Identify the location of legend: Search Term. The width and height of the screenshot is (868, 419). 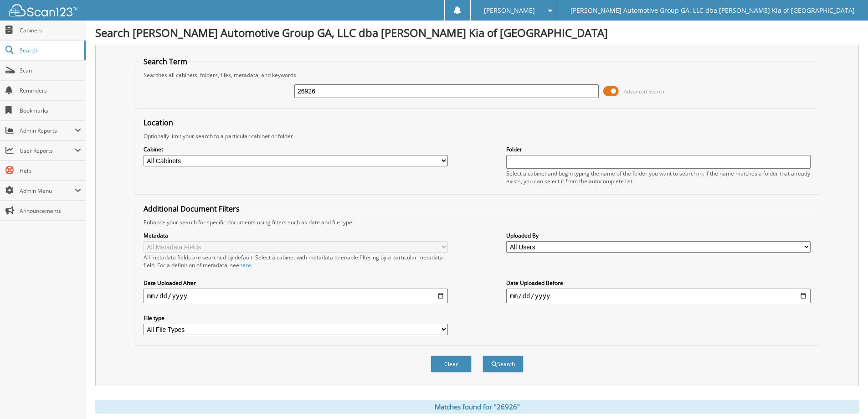
(165, 62).